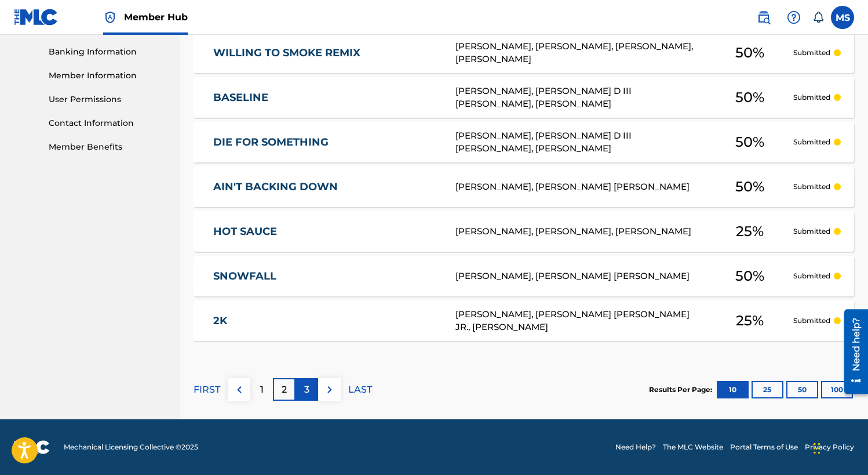 Image resolution: width=868 pixels, height=475 pixels. I want to click on a: Public Search, so click(764, 18).